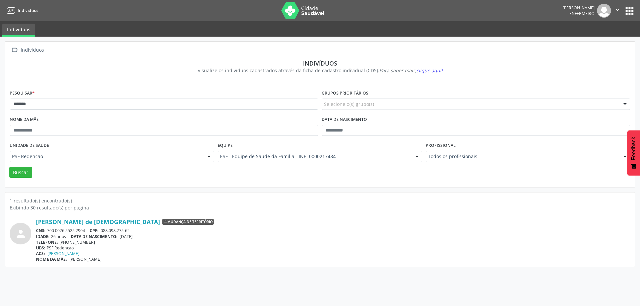 The width and height of the screenshot is (640, 306). What do you see at coordinates (582, 13) in the screenshot?
I see `span: Enfermeiro` at bounding box center [582, 13].